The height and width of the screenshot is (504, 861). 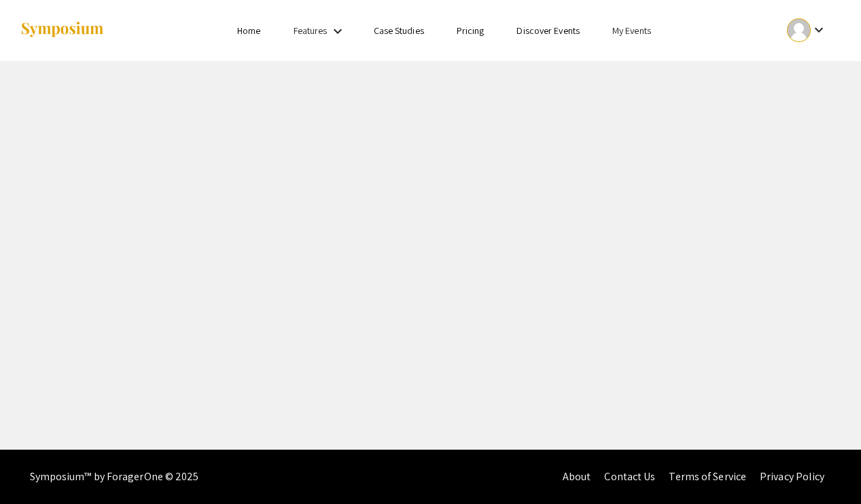 I want to click on a: Privacy Policy, so click(x=792, y=476).